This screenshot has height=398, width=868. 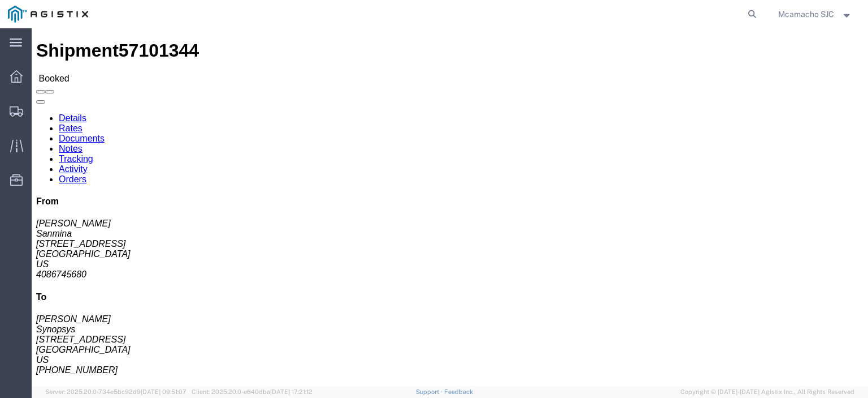 I want to click on button: Mcamacho SJC, so click(x=815, y=14).